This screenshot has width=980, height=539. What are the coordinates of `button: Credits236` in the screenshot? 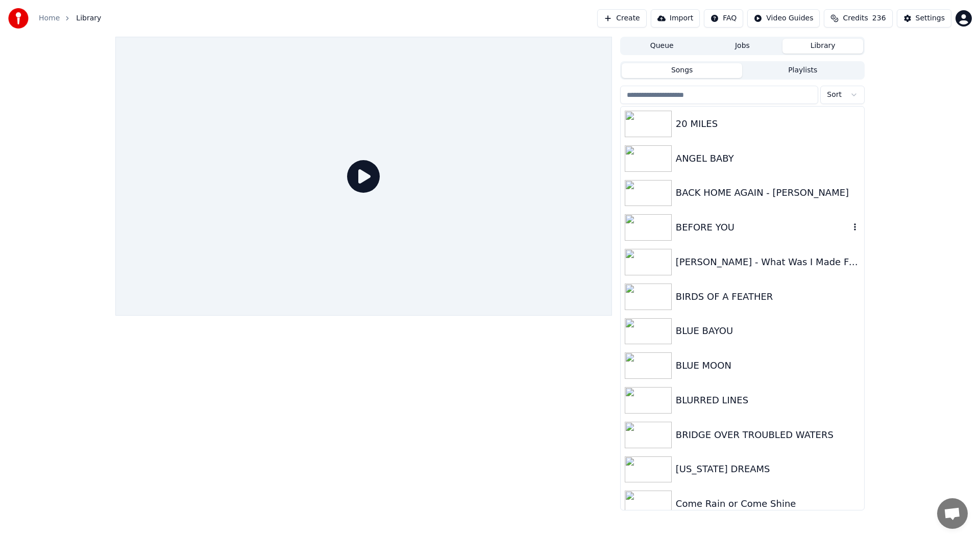 It's located at (858, 18).